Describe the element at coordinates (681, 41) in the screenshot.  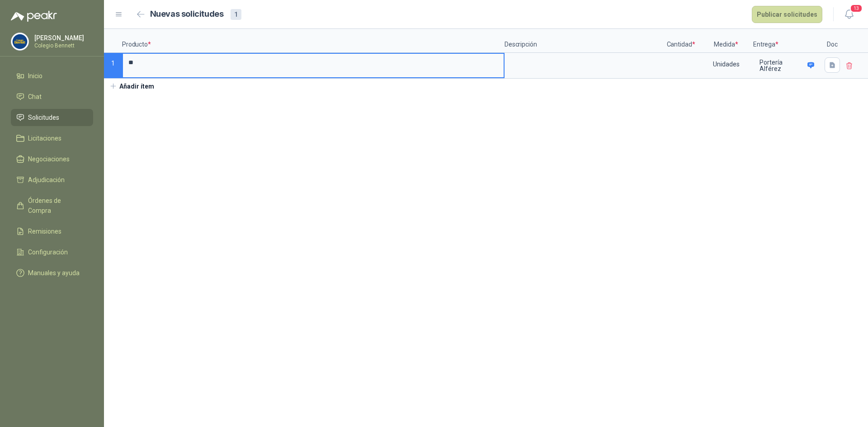
I see `p: Cantidad` at that location.